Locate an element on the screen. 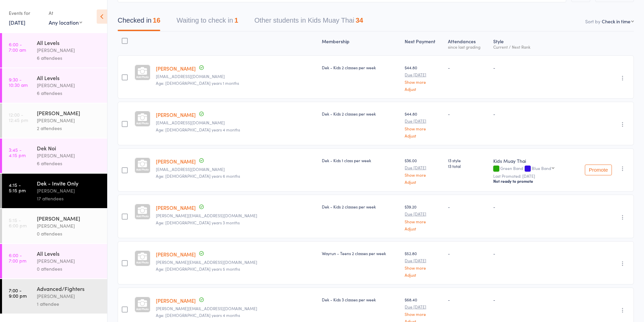 The height and width of the screenshot is (322, 644). div: Dek Noi is located at coordinates (69, 148).